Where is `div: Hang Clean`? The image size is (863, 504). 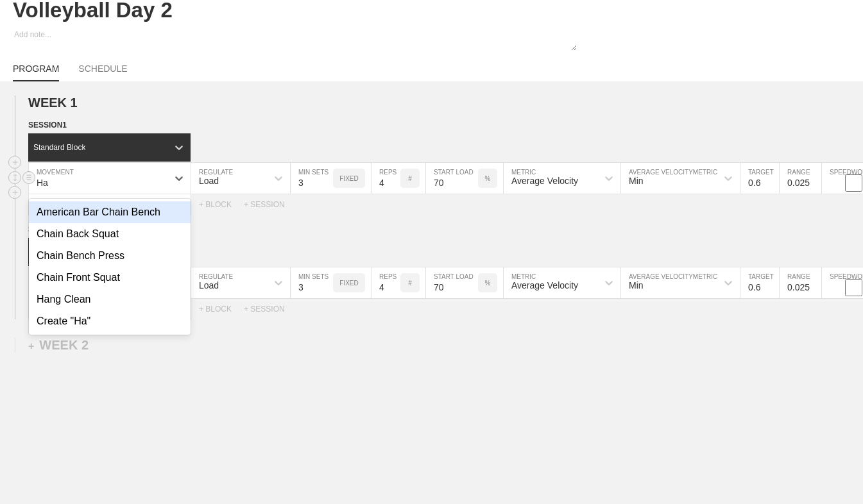
div: Hang Clean is located at coordinates (110, 300).